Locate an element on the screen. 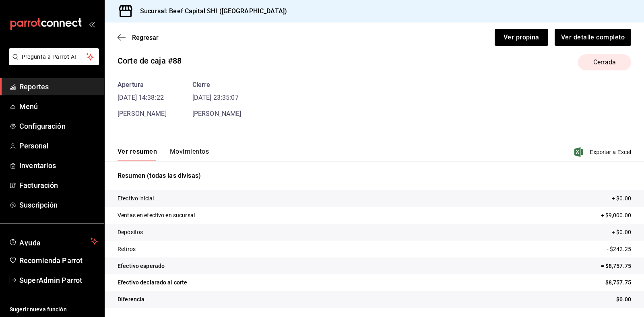  span: Regresar is located at coordinates (145, 37).